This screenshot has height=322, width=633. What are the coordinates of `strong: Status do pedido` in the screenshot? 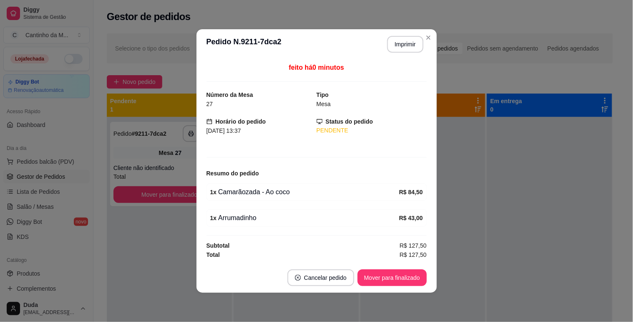 It's located at (350, 121).